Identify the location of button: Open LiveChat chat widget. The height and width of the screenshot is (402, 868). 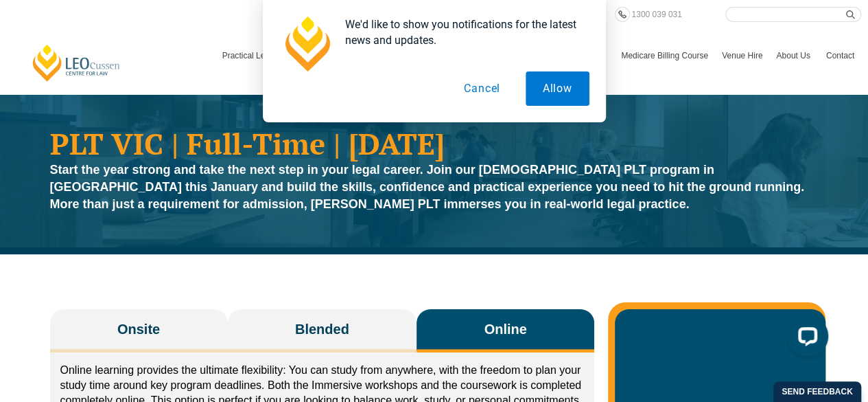
(31, 26).